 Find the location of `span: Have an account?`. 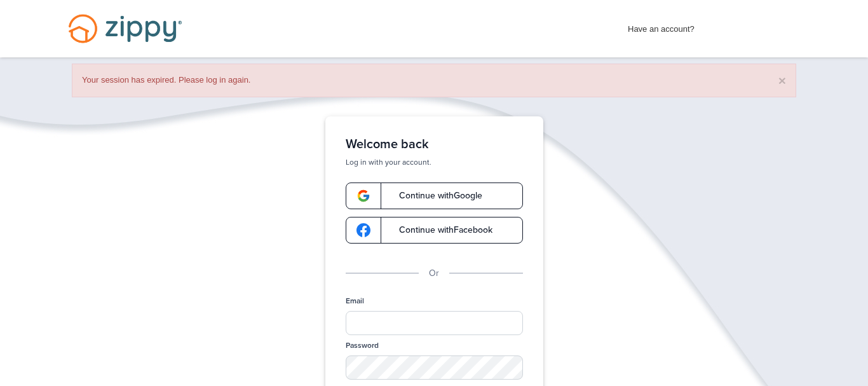

span: Have an account? is located at coordinates (661, 26).